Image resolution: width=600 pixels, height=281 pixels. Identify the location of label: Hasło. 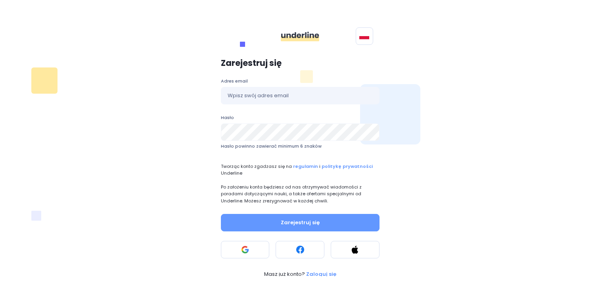
(300, 117).